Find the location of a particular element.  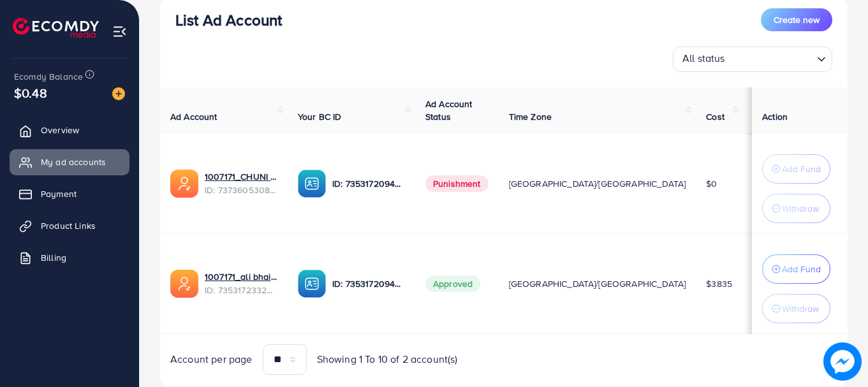

h3: List Ad Account is located at coordinates (228, 20).